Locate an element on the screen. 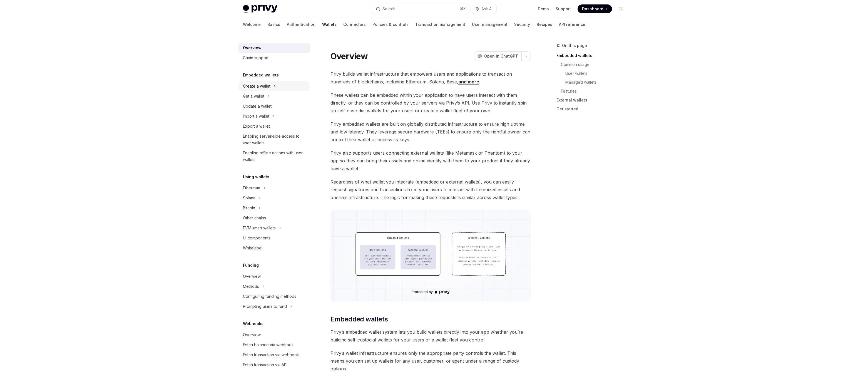 This screenshot has width=868, height=379. h1: Overview is located at coordinates (349, 56).